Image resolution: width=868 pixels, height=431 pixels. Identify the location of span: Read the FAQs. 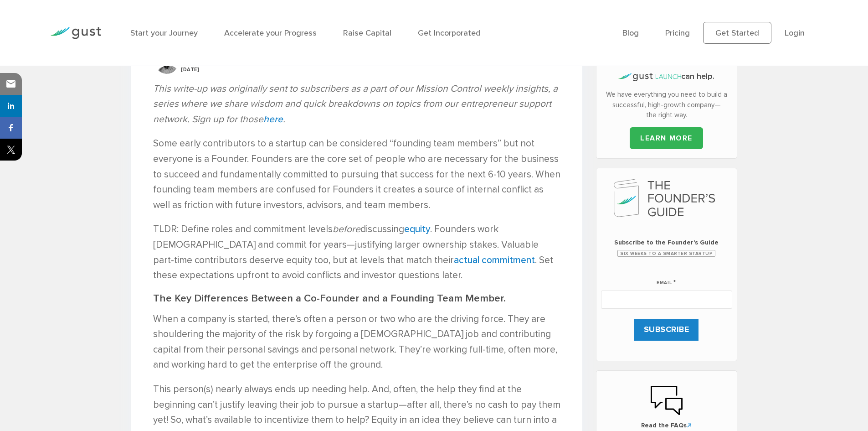
(666, 425).